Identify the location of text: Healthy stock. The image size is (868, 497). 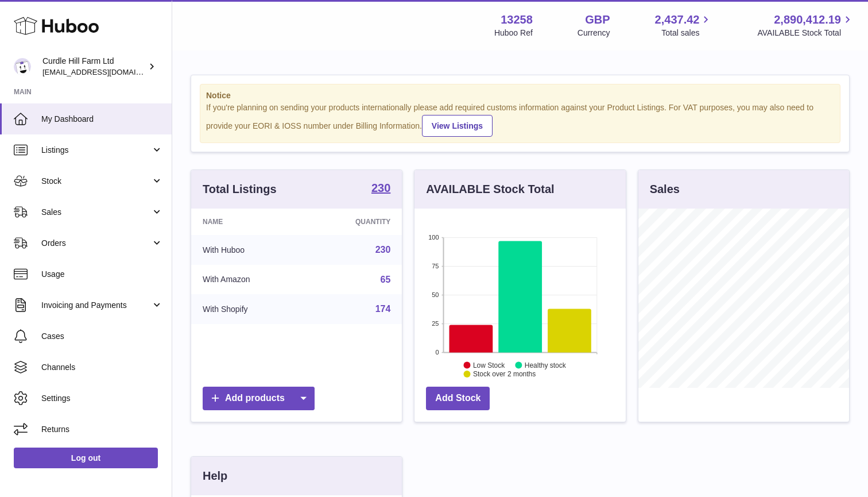
(546, 365).